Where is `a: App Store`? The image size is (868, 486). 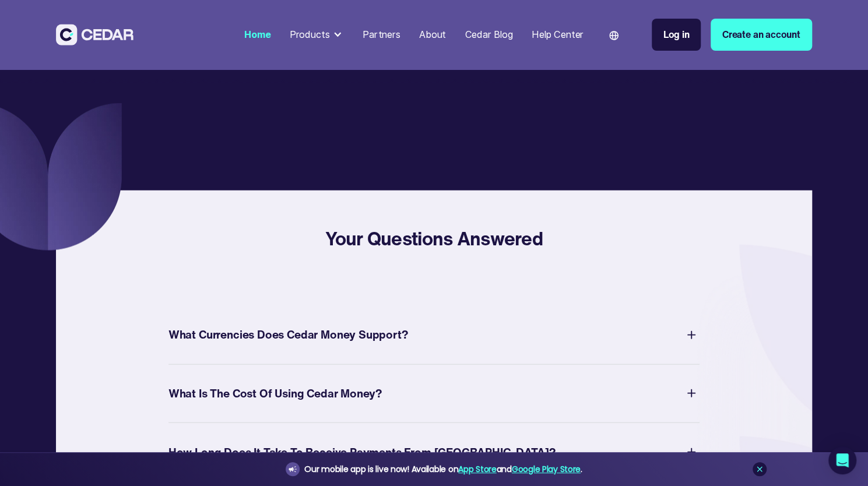
a: App Store is located at coordinates (477, 469).